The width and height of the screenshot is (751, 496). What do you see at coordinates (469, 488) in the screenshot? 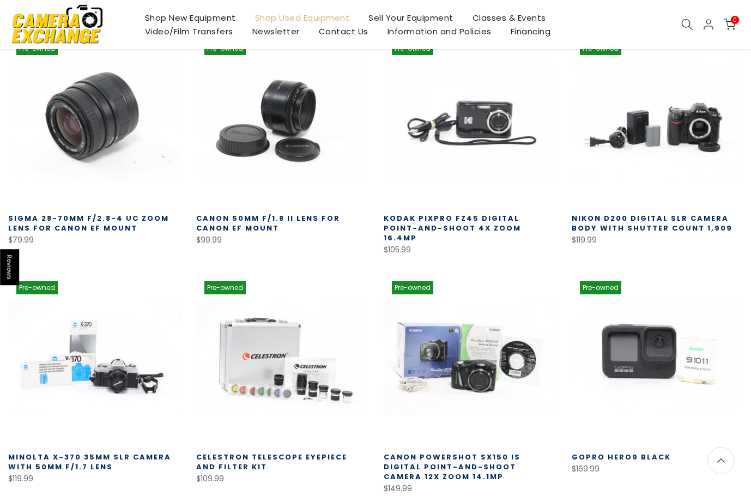
I see `div: $149.99` at bounding box center [469, 488].